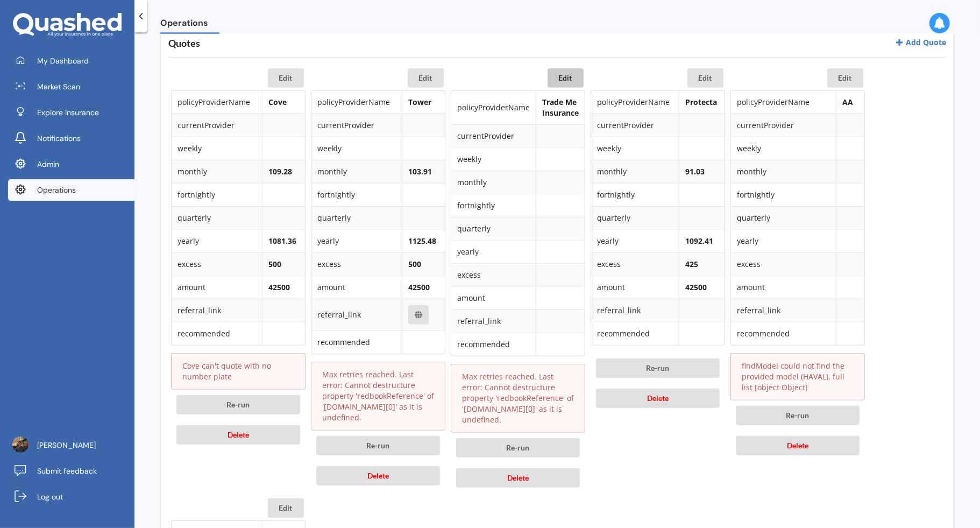 Image resolution: width=980 pixels, height=528 pixels. What do you see at coordinates (20, 445) in the screenshot?
I see `img: ACg8ocJLa-csUtcL-80ItbA20QSwDJeqfJvWfn8fgM9RBEIPTcSLDHdf=s96-c` at bounding box center [20, 445].